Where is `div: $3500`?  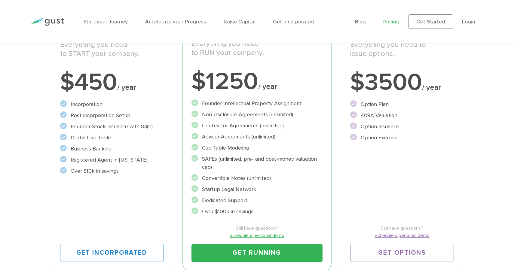 div: $3500 is located at coordinates (402, 82).